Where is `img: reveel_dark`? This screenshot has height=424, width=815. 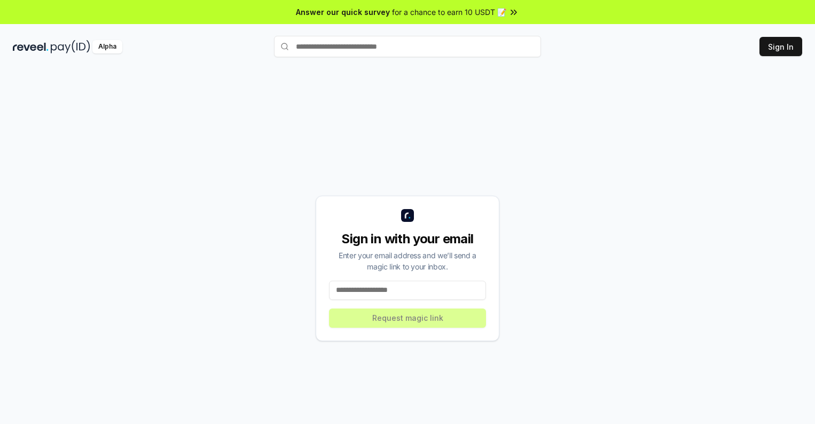 img: reveel_dark is located at coordinates (30, 46).